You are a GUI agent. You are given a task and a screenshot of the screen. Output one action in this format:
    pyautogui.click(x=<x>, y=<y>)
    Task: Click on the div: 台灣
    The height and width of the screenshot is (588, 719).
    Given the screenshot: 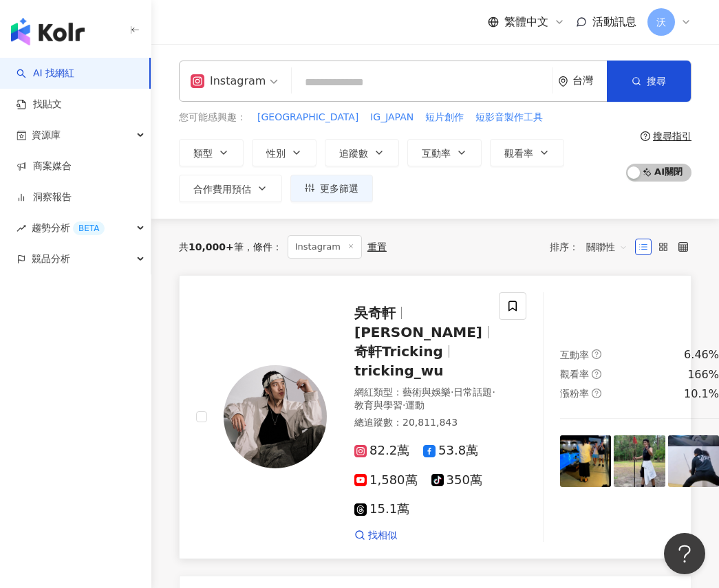 What is the action you would take?
    pyautogui.click(x=590, y=80)
    